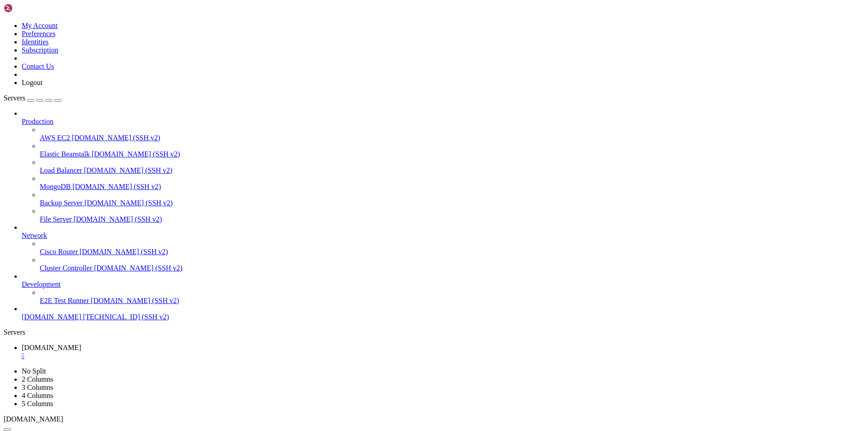 The image size is (868, 431). Describe the element at coordinates (55, 186) in the screenshot. I see `span: MongoDB` at that location.